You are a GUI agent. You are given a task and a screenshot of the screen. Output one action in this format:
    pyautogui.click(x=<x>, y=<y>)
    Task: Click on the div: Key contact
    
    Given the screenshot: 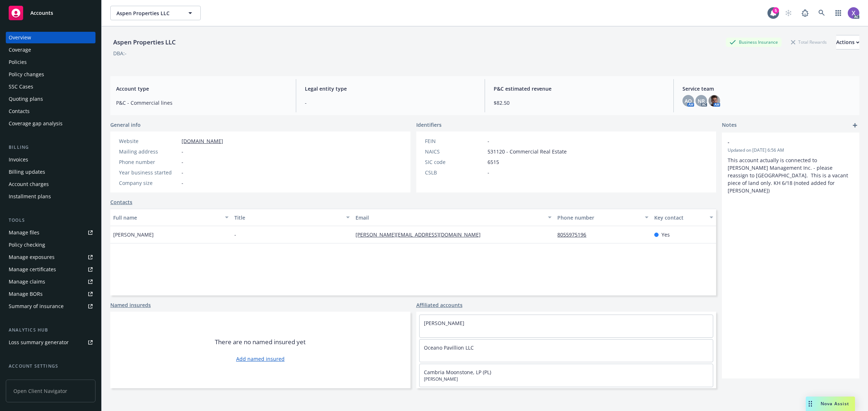 What is the action you would take?
    pyautogui.click(x=680, y=218)
    